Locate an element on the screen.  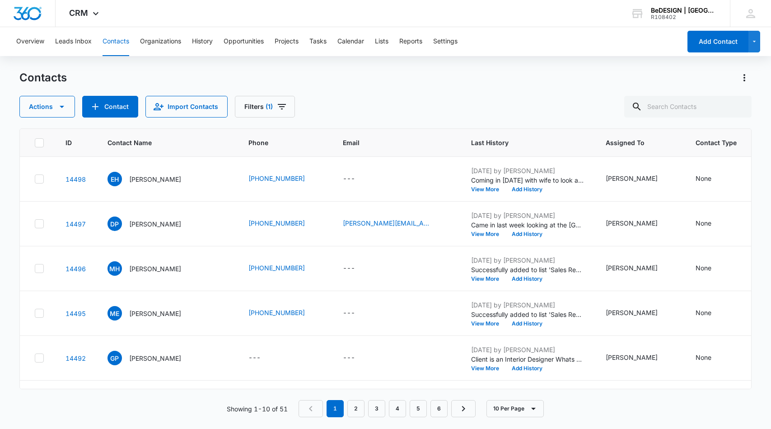
nav: Pagination is located at coordinates (387, 408).